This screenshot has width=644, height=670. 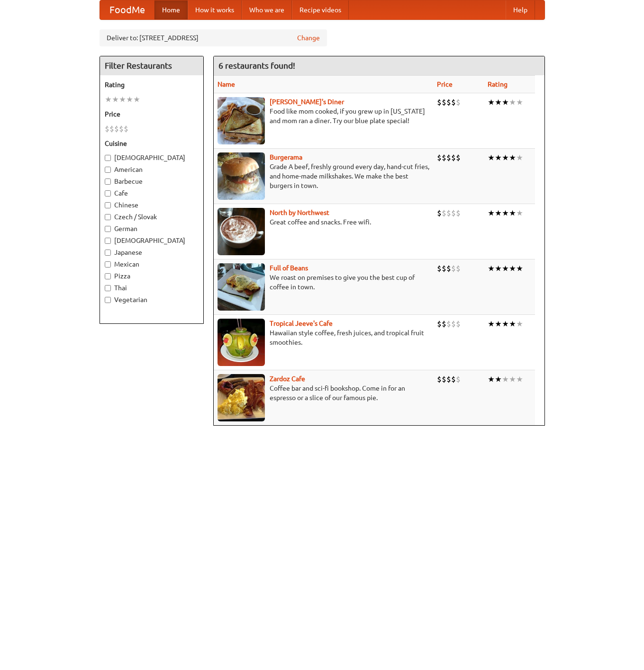 What do you see at coordinates (151, 66) in the screenshot?
I see `h4: Filter Restaurants` at bounding box center [151, 66].